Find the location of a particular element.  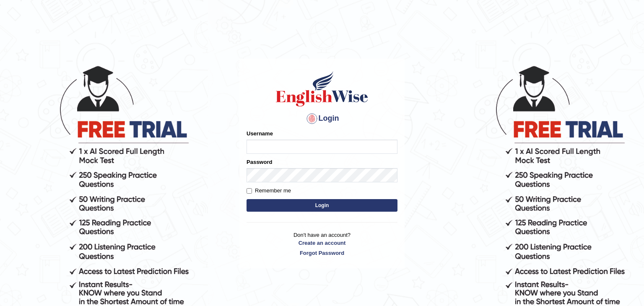

input: Remember me is located at coordinates (249, 190).